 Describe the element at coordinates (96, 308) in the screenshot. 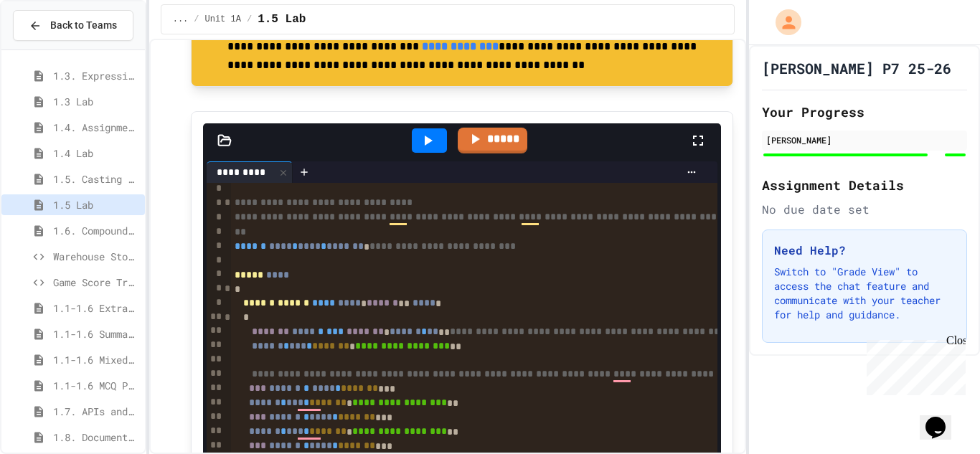

I see `span: 1.1-1.6 Extra Coding Practice` at that location.